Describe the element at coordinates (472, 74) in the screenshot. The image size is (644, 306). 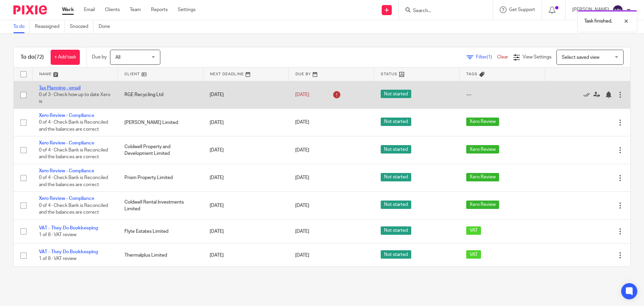
I see `span: Tags` at that location.